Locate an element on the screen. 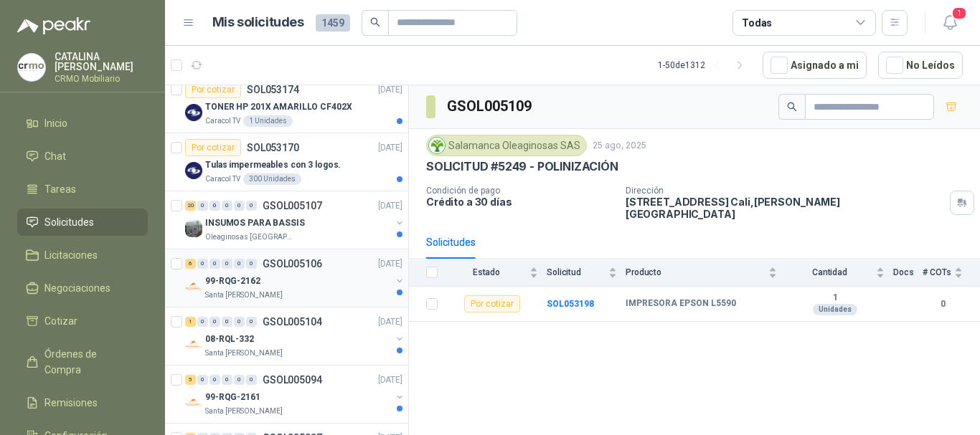 The height and width of the screenshot is (435, 980). th: Cantidad is located at coordinates (840, 272).